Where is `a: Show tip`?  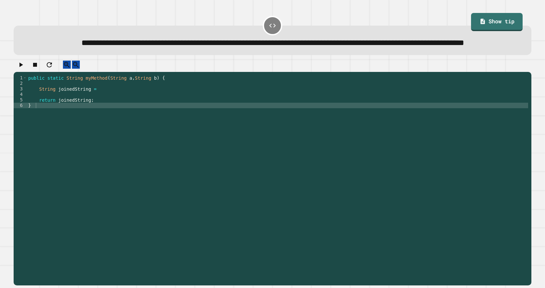 a: Show tip is located at coordinates (497, 22).